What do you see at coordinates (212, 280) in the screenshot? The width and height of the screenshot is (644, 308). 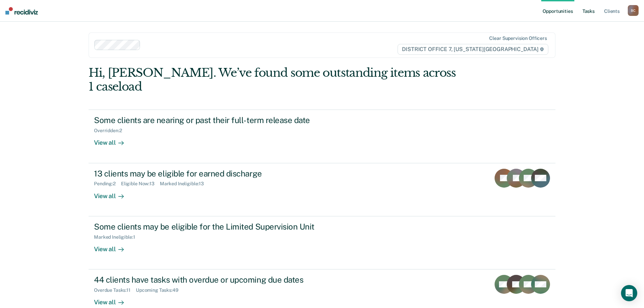 I see `div: 44 clients have tasks with overdue or upcoming due dates` at bounding box center [212, 280].